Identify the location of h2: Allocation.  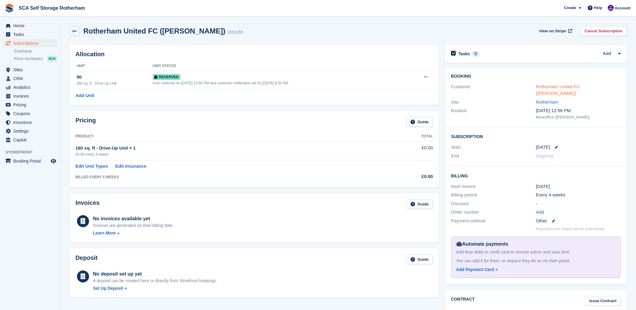
(254, 54).